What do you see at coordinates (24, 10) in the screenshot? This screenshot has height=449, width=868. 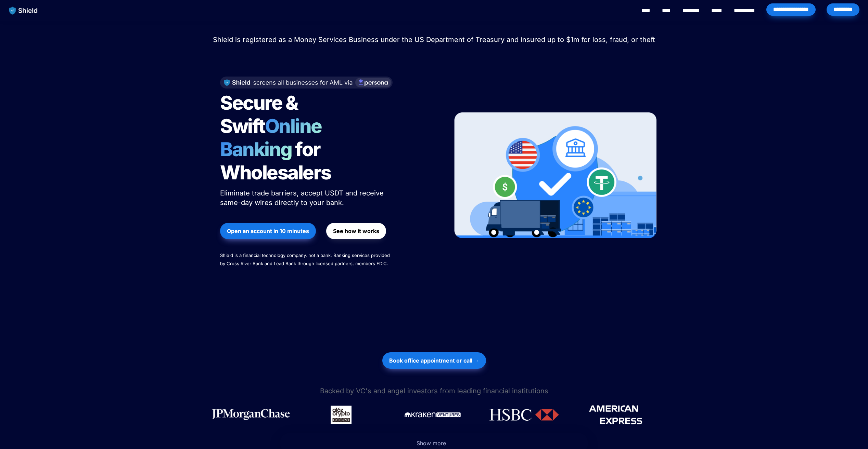 I see `img: website logo` at bounding box center [24, 10].